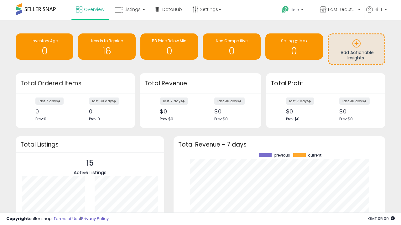  What do you see at coordinates (172, 9) in the screenshot?
I see `span: DataHub` at bounding box center [172, 9].